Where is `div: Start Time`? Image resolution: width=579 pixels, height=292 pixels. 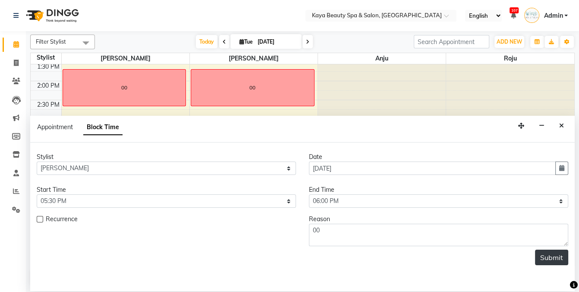
div: Start Time is located at coordinates (166, 189).